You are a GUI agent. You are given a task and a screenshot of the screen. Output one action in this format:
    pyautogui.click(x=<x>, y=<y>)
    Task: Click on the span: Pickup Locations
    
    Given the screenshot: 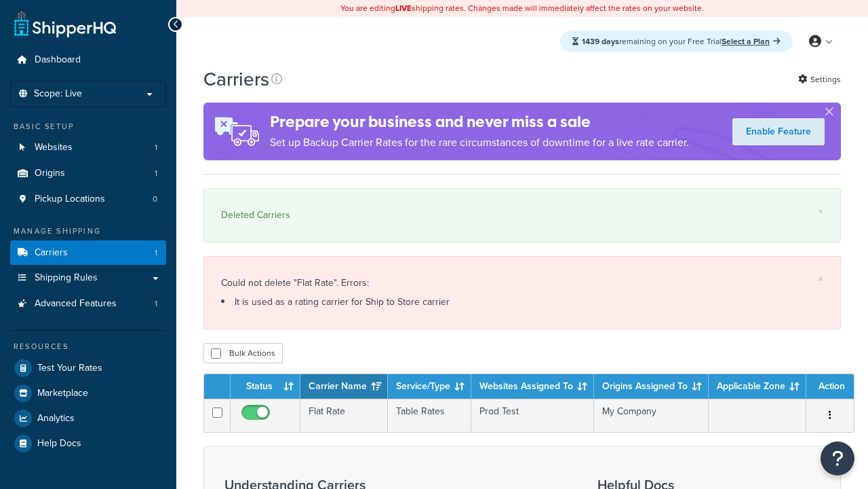 What is the action you would take?
    pyautogui.click(x=70, y=199)
    